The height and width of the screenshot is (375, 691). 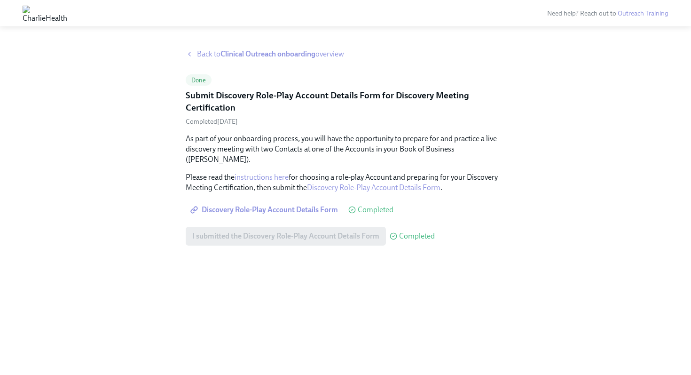 I want to click on span: Need help? Reach out to, so click(x=608, y=13).